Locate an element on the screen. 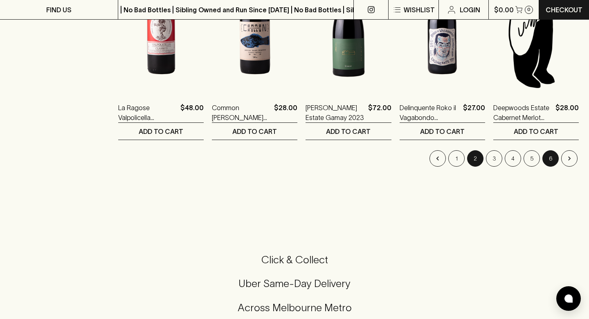 Image resolution: width=589 pixels, height=319 pixels. p: 0 is located at coordinates (529, 9).